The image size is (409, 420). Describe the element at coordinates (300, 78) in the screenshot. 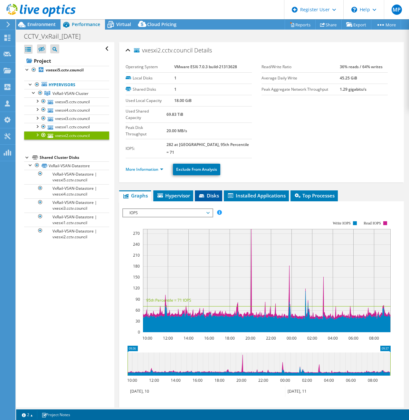

I see `label: Average Daily Write` at that location.